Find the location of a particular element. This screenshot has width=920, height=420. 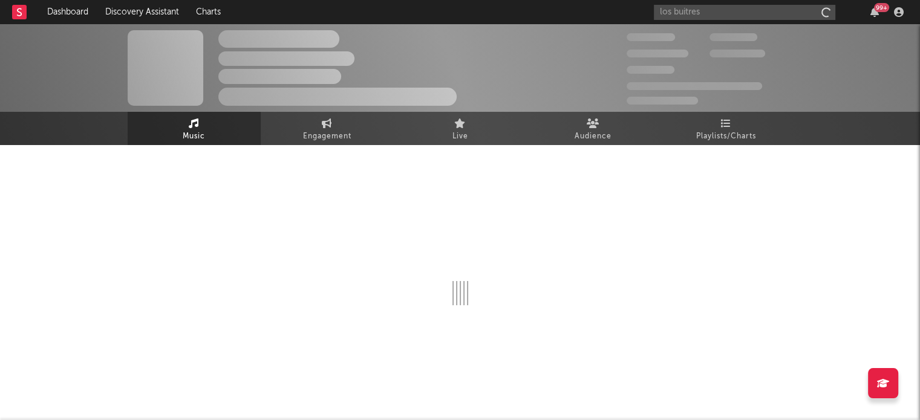

span: 1.000.000 is located at coordinates (737, 53).